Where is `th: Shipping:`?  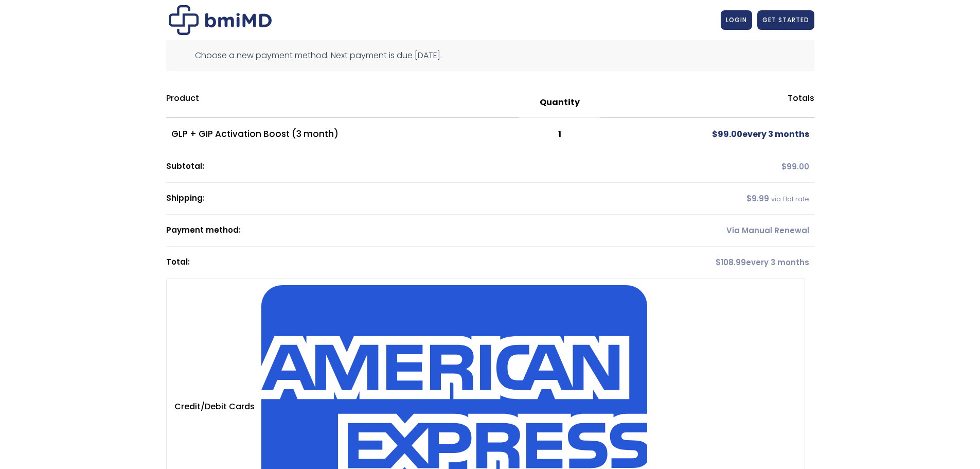 th: Shipping: is located at coordinates (383, 198).